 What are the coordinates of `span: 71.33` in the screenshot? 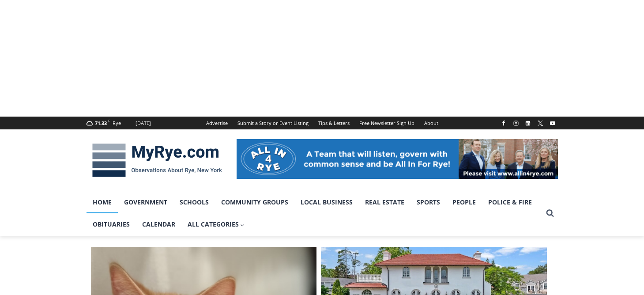 It's located at (100, 123).